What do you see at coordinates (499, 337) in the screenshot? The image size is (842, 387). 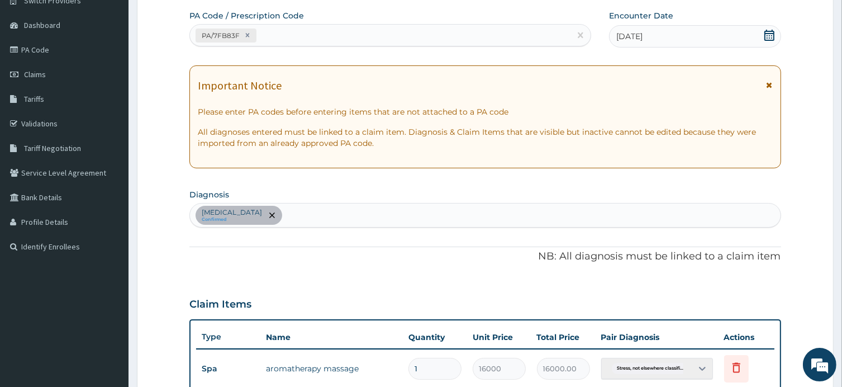 I see `th: Unit Price` at bounding box center [499, 337].